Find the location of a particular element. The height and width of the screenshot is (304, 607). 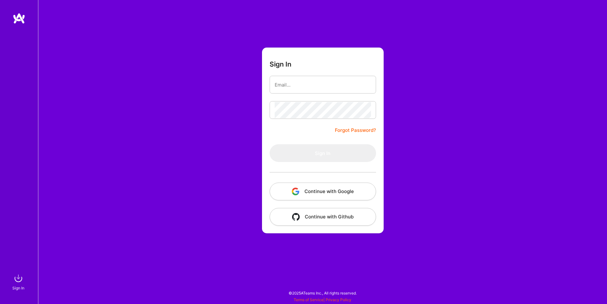

input: Email... is located at coordinates (323, 85).